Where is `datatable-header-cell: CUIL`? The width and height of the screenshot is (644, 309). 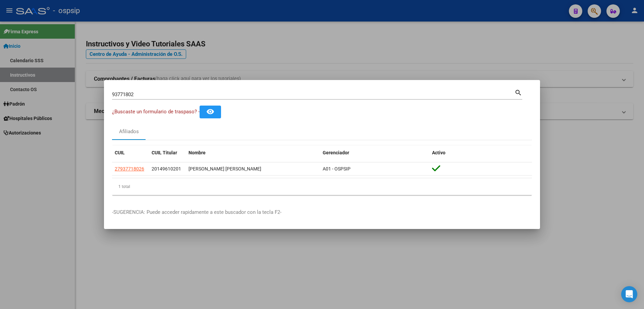
datatable-header-cell: CUIL is located at coordinates (131, 152).